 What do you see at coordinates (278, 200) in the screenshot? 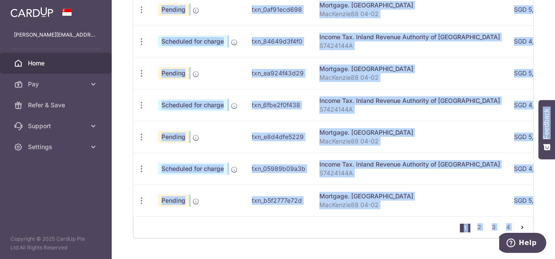
I see `td: txn_b5f2777e72d` at bounding box center [278, 200].